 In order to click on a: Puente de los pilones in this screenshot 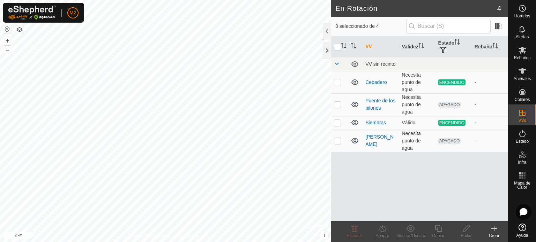, I will do `click(380, 104)`.